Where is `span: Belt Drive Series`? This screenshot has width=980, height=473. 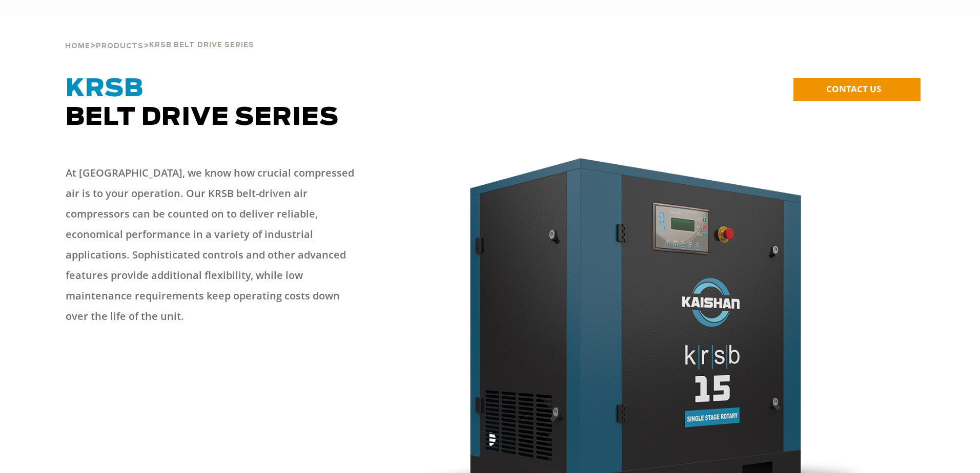 span: Belt Drive Series is located at coordinates (202, 103).